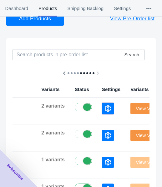 The image size is (162, 187). Describe the element at coordinates (66, 55) in the screenshot. I see `input: Search products in pre-order list` at that location.